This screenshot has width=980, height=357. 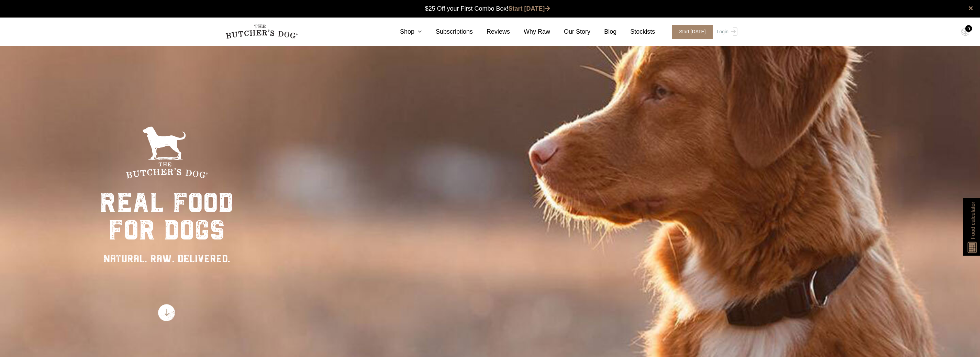 I want to click on a: Our Story, so click(x=571, y=32).